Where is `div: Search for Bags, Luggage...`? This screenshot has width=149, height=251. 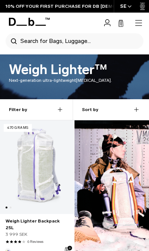 div: Search for Bags, Luggage... is located at coordinates (74, 41).